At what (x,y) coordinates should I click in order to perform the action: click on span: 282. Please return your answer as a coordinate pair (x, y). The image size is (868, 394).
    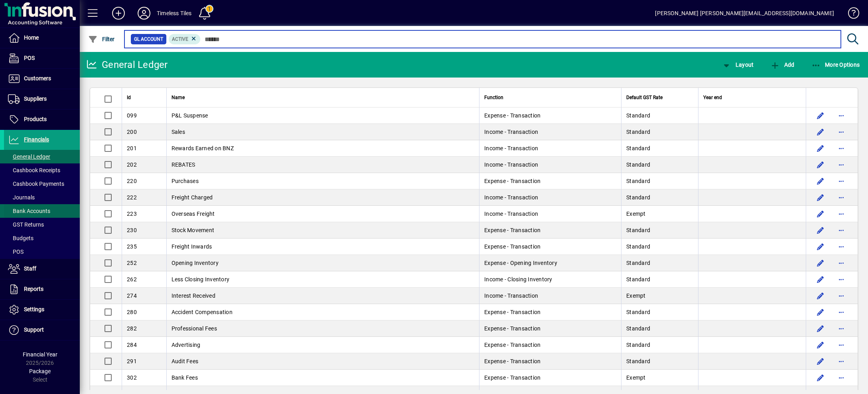
    Looking at the image, I should click on (132, 329).